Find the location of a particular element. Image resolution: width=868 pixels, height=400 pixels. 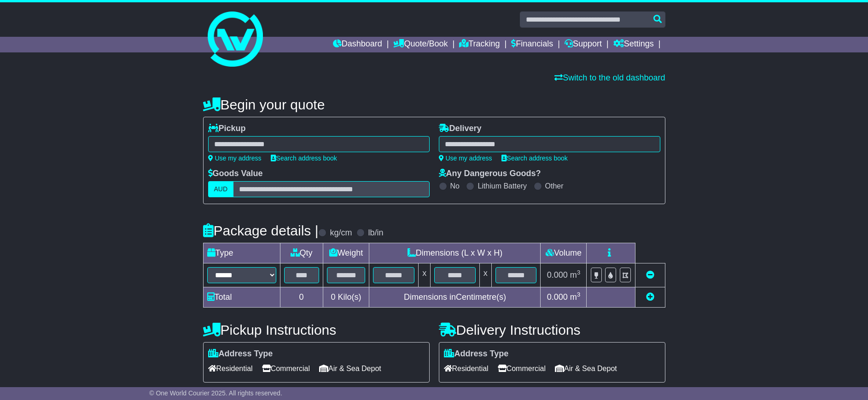

h4: Begin your quote is located at coordinates (434, 104).